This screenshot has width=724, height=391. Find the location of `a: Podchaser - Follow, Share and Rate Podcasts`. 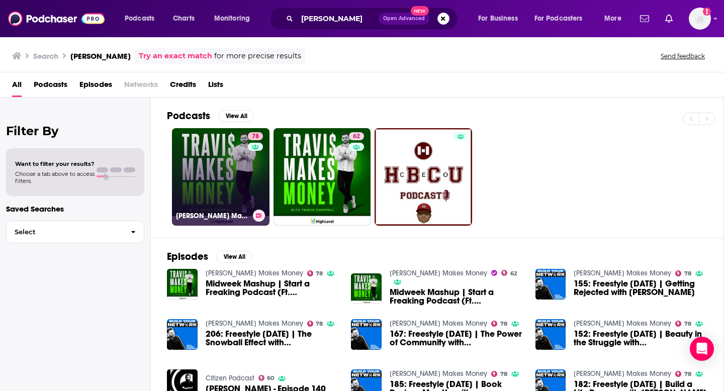

a: Podchaser - Follow, Share and Rate Podcasts is located at coordinates (56, 19).